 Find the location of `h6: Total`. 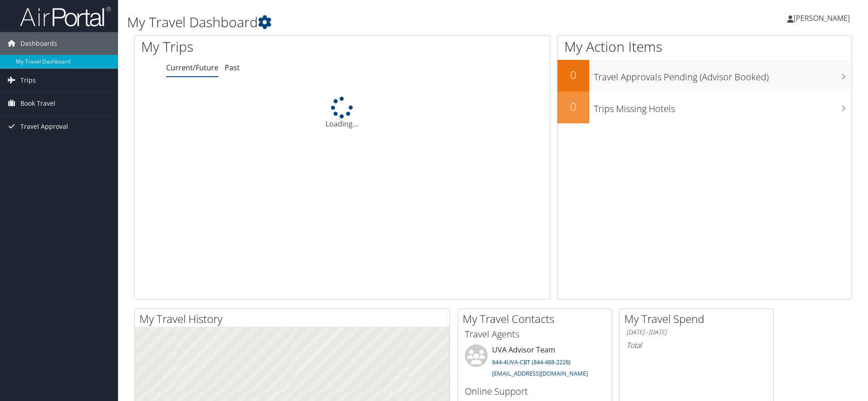

h6: Total is located at coordinates (696, 345).